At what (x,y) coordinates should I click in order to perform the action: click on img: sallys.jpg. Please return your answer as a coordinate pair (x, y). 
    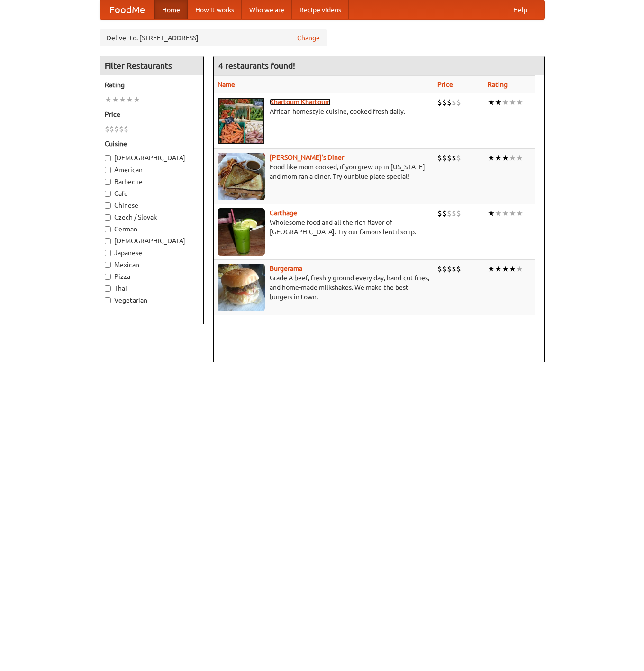
    Looking at the image, I should click on (241, 176).